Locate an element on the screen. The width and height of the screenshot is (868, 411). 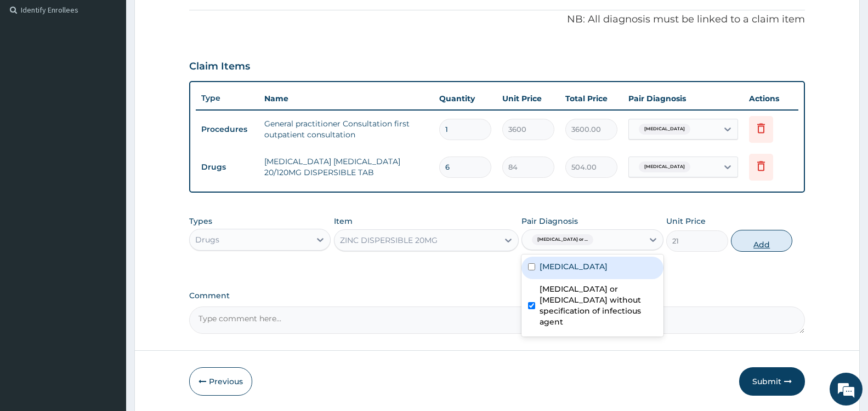
td: General practitioner Consultation first outpatient consultation is located at coordinates (346, 129).